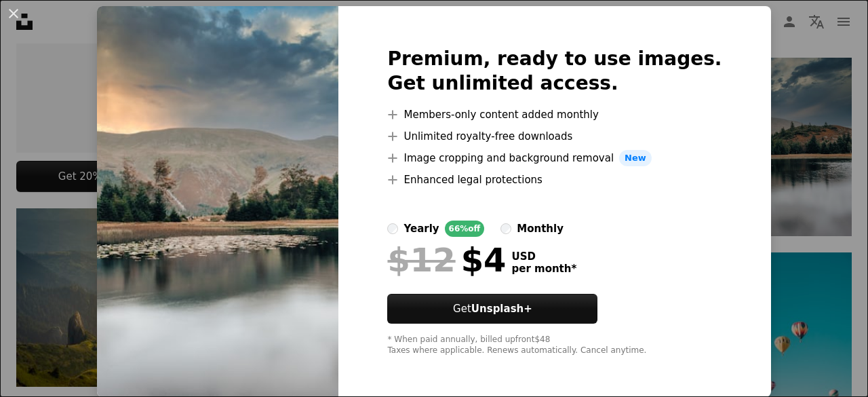  Describe the element at coordinates (544, 257) in the screenshot. I see `span: USD` at that location.